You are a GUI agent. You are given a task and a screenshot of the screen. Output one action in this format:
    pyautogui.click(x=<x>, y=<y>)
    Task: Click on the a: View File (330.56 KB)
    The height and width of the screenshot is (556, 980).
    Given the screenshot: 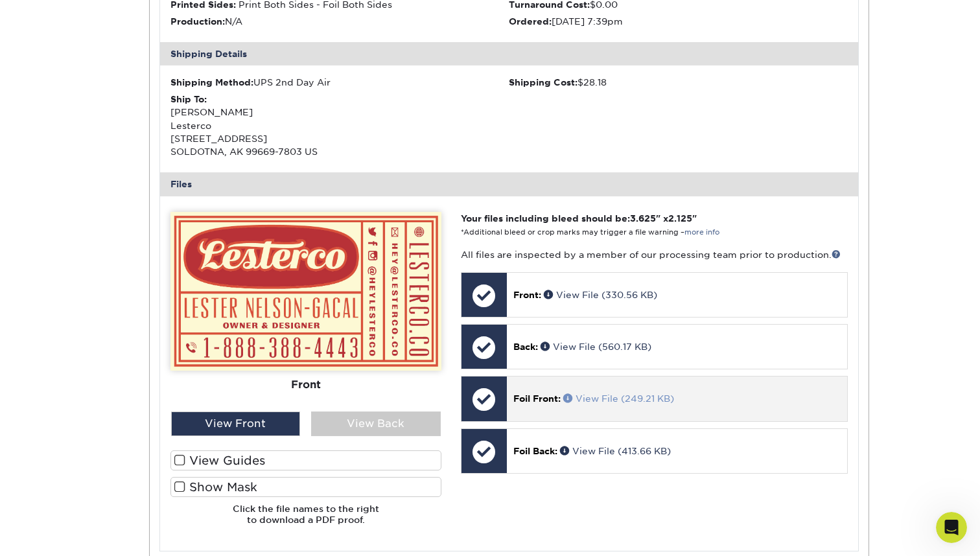 What is the action you would take?
    pyautogui.click(x=600, y=295)
    